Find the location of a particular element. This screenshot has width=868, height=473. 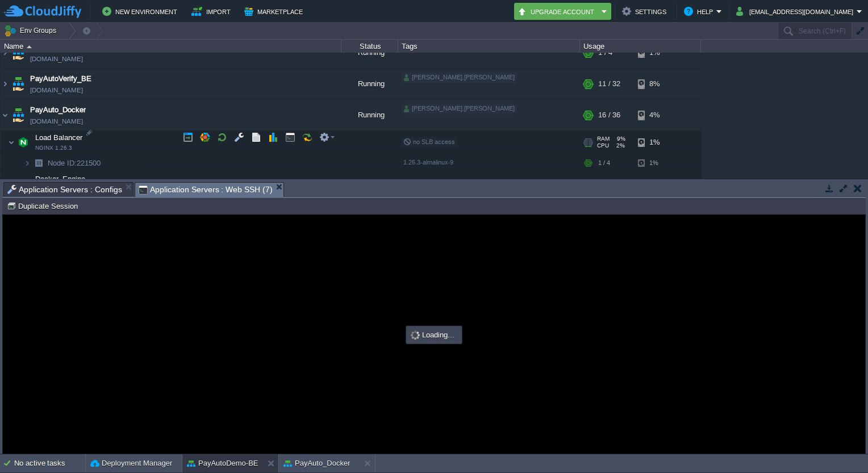

span: Node ID: is located at coordinates (62, 164).